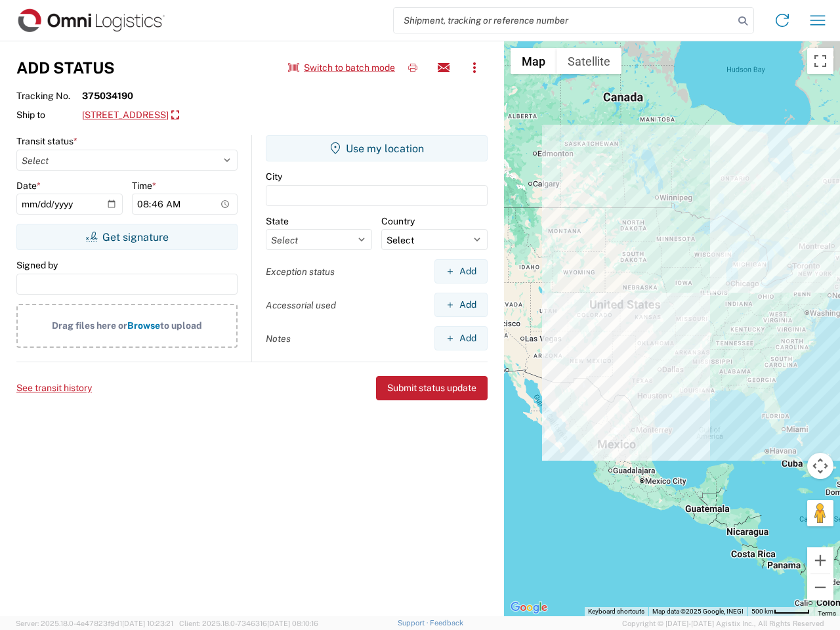 The image size is (840, 630). I want to click on button: Use my location, so click(377, 148).